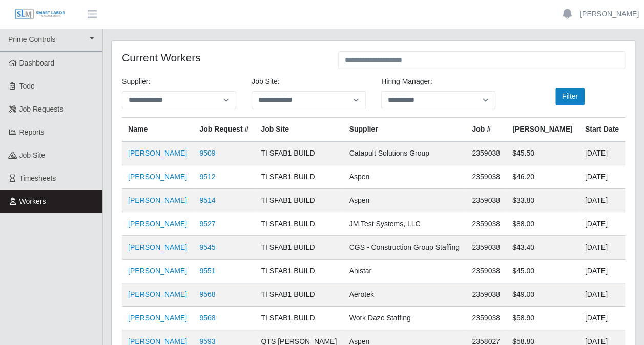 Image resolution: width=644 pixels, height=345 pixels. I want to click on th: Job Request #, so click(224, 130).